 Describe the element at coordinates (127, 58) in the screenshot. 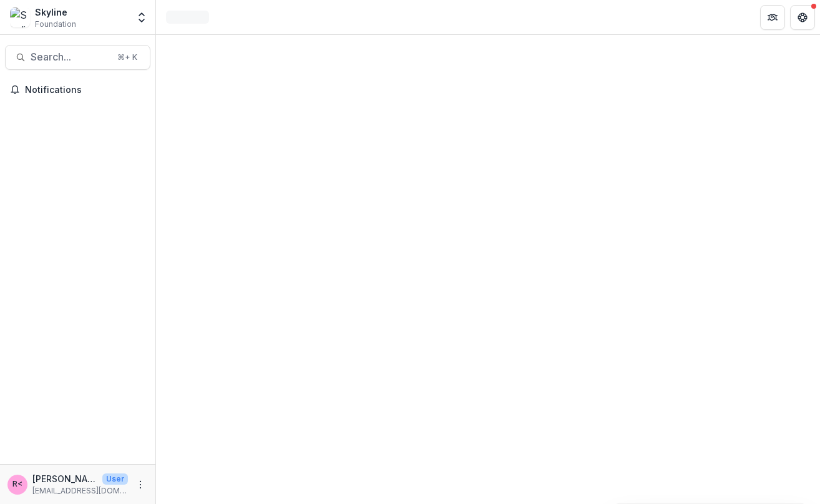

I see `div: ⌘ + K` at that location.